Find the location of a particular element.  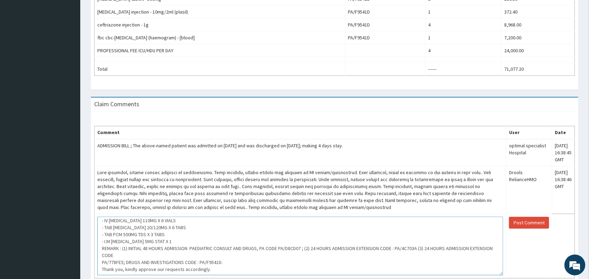

button: Post Comment is located at coordinates (529, 223).